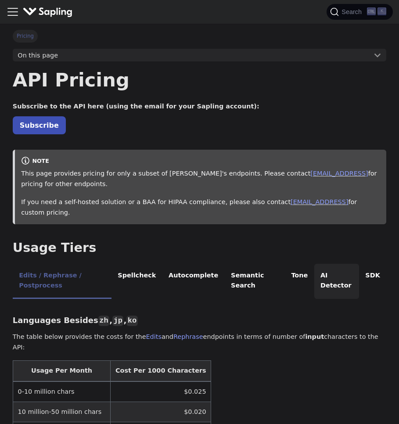  What do you see at coordinates (188, 337) in the screenshot?
I see `a: Rephrase` at bounding box center [188, 337].